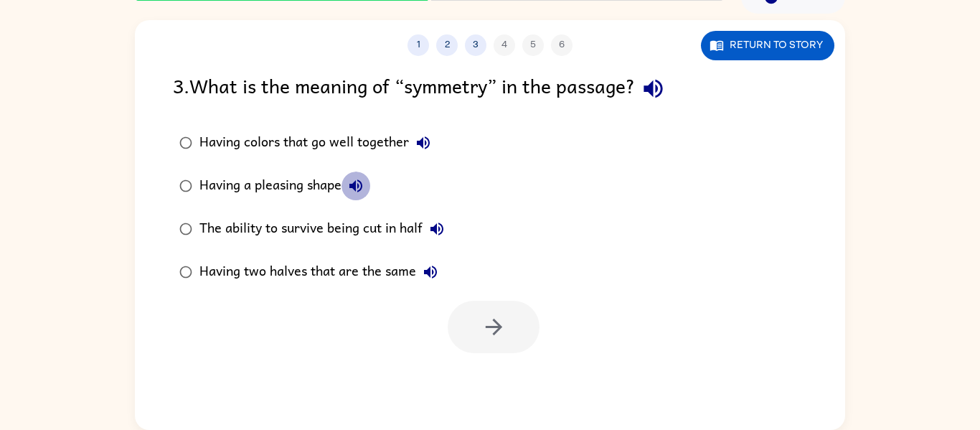 This screenshot has width=980, height=430. What do you see at coordinates (418, 45) in the screenshot?
I see `button: 1` at bounding box center [418, 45].